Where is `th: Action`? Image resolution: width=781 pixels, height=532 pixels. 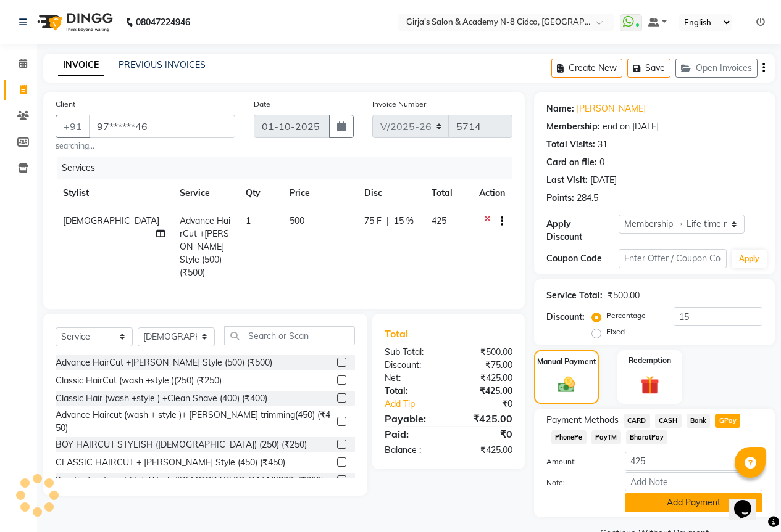 th: Action is located at coordinates (492, 193).